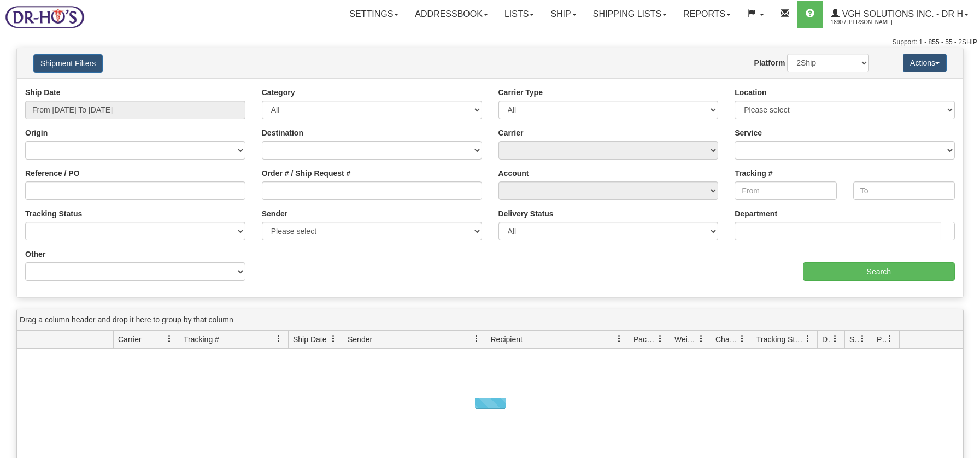 This screenshot has height=458, width=980. Describe the element at coordinates (686, 339) in the screenshot. I see `span: Weight` at that location.